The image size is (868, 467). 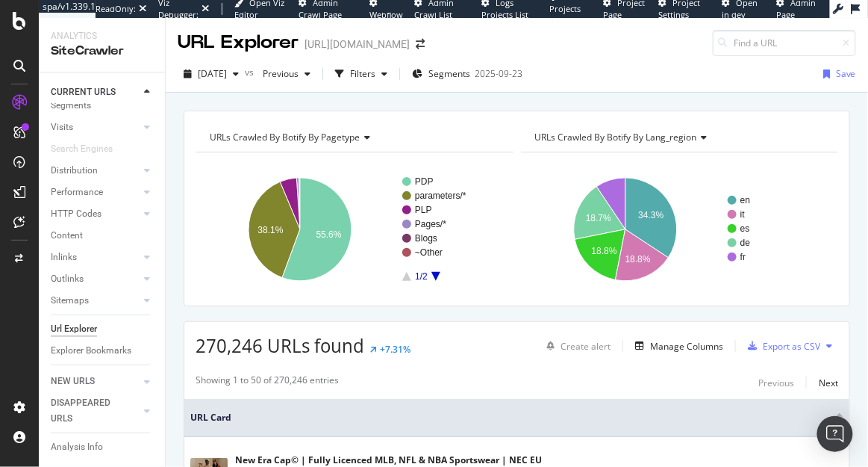 What do you see at coordinates (239, 42) in the screenshot?
I see `div: URL Explorer` at bounding box center [239, 42].